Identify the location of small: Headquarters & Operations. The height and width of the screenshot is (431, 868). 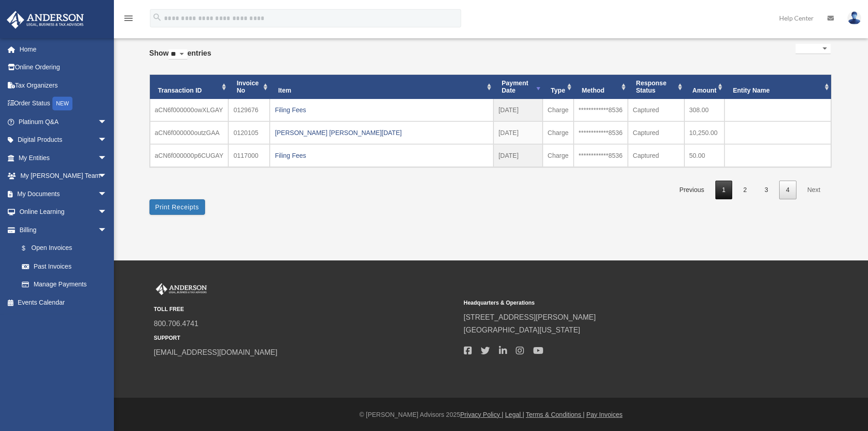
(615, 303).